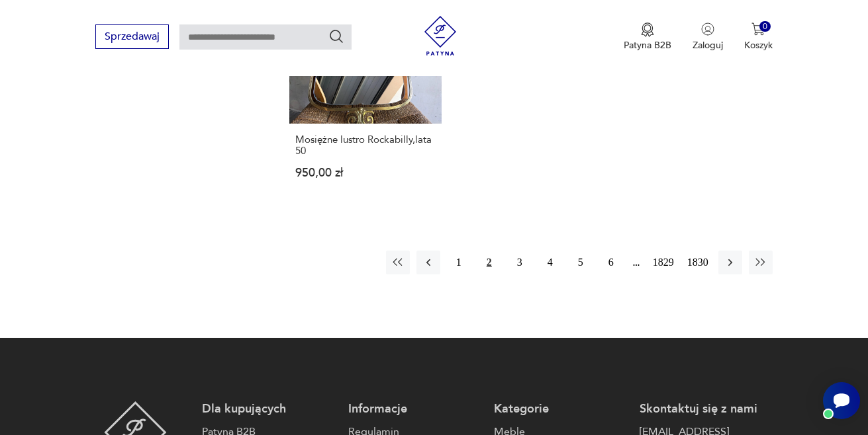  I want to click on button: 2, so click(489, 263).